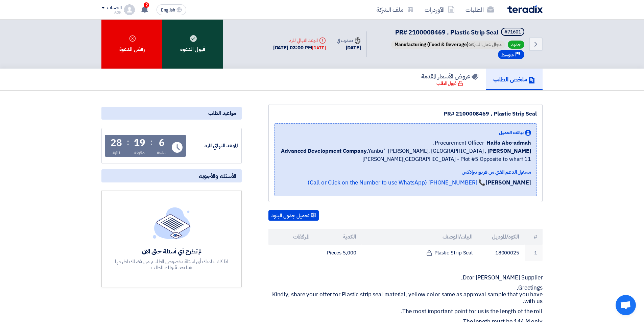 Image resolution: width=644 pixels, height=322 pixels. Describe the element at coordinates (501, 237) in the screenshot. I see `th: الكود/الموديل` at that location.